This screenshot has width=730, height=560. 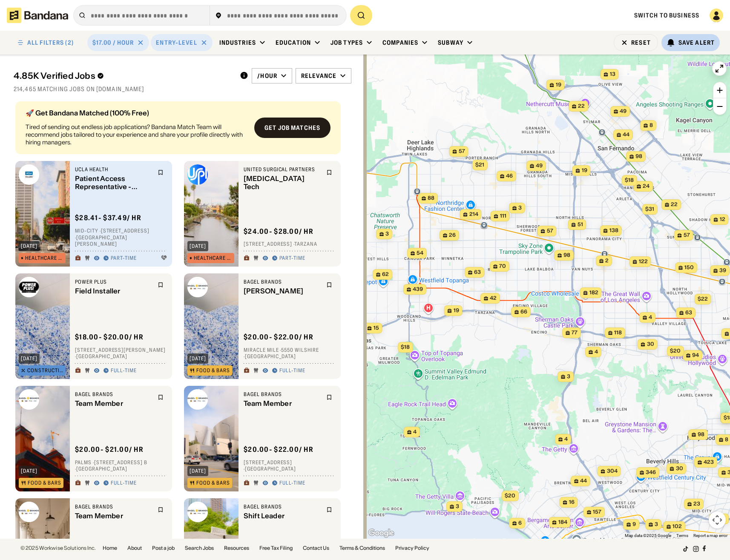 I want to click on span: 77, so click(x=575, y=332).